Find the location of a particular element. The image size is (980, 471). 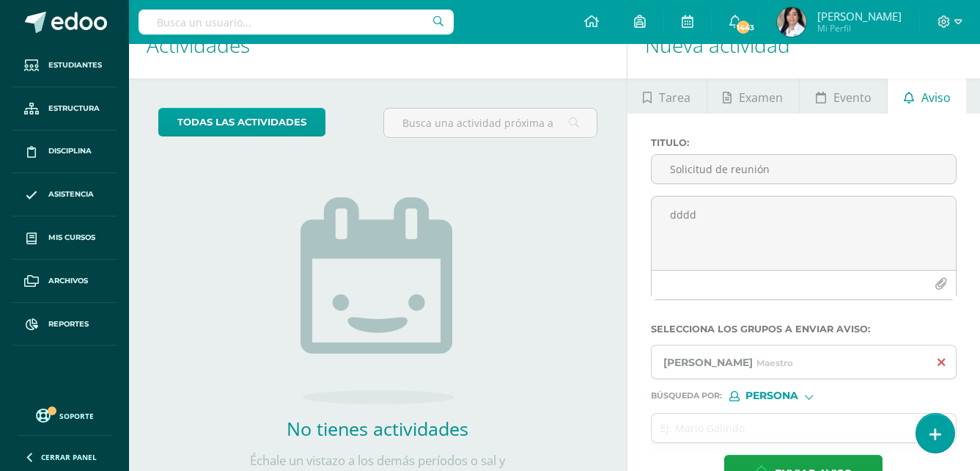

div: [object Object] is located at coordinates (784, 396).